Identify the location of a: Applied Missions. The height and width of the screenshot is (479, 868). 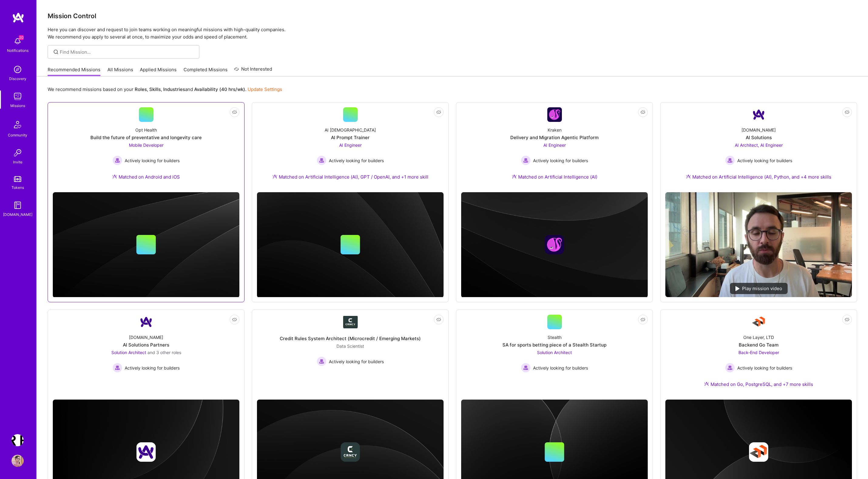
(158, 71).